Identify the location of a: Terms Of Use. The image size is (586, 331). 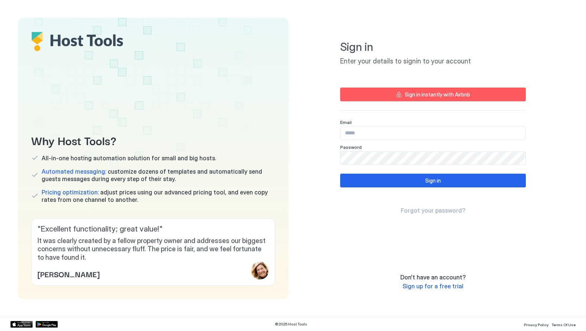
(563, 324).